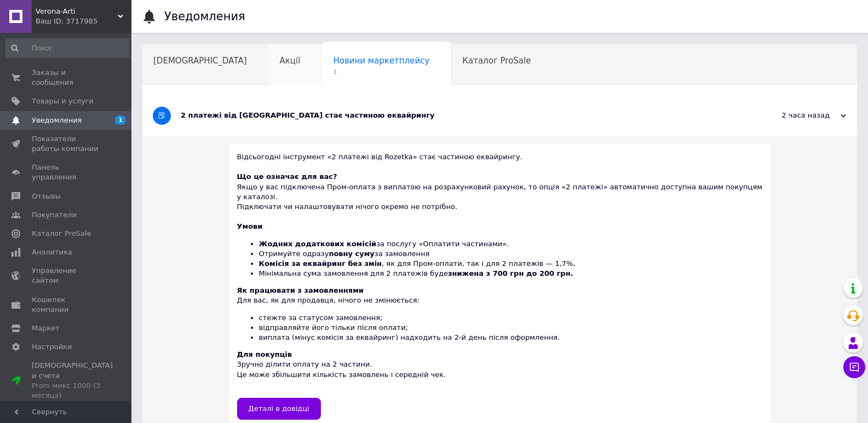  What do you see at coordinates (52, 252) in the screenshot?
I see `span: Аналитика` at bounding box center [52, 252].